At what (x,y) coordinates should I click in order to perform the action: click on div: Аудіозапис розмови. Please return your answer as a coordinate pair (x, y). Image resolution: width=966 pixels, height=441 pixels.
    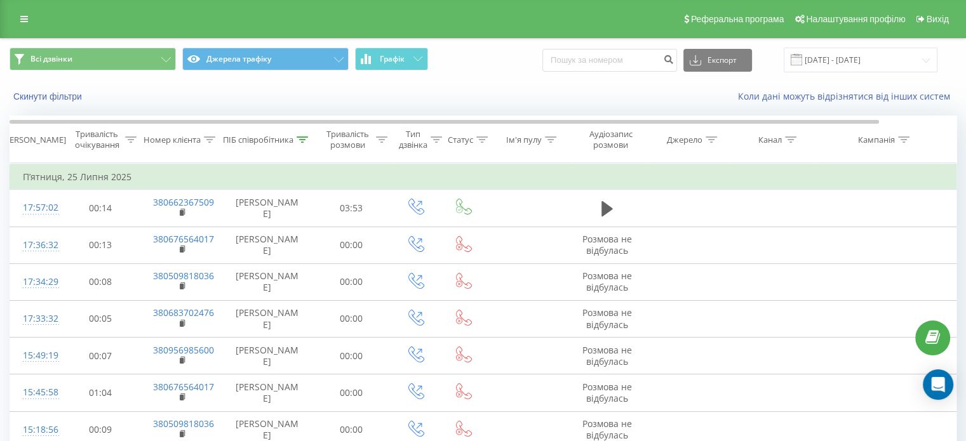
    Looking at the image, I should click on (610, 140).